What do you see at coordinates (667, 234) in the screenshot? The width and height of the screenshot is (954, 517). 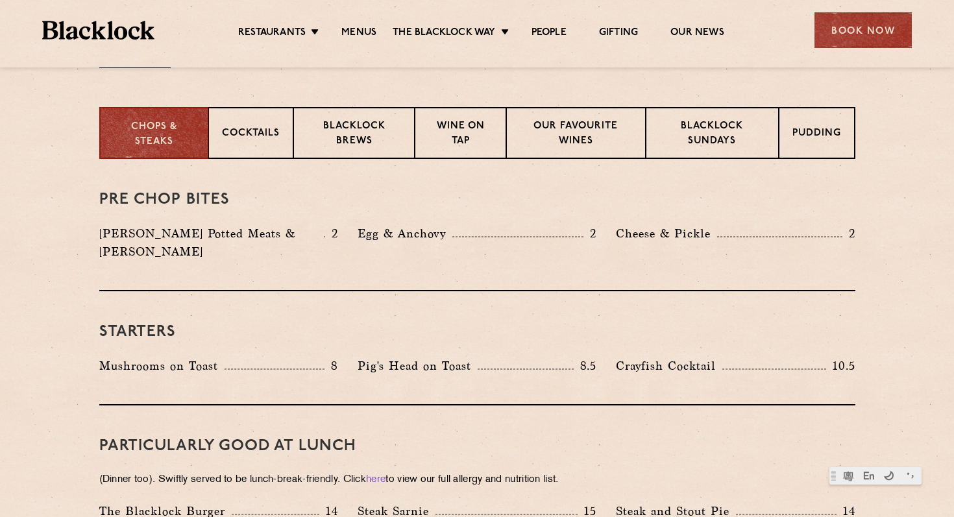 I see `p: Cheese & Pickle` at bounding box center [667, 234].